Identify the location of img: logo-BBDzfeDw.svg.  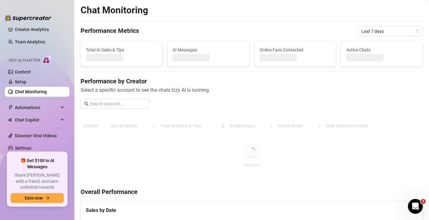
(28, 18).